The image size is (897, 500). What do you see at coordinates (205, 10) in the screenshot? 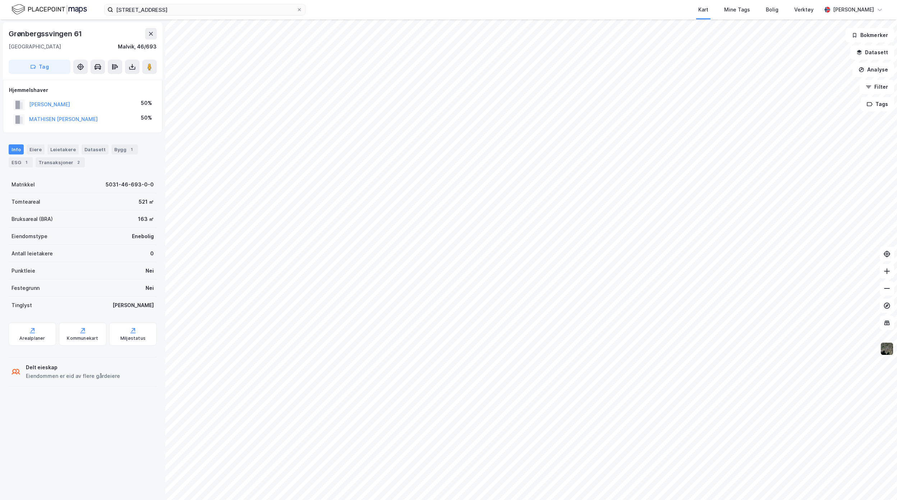
I see `input: Søk på adresse, matrikkel, gårdeiere, leietakere eller personer` at bounding box center [205, 10].